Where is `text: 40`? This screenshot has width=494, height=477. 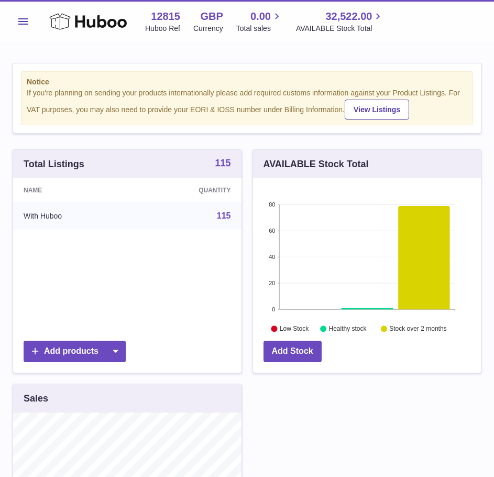
text: 40 is located at coordinates (272, 257).